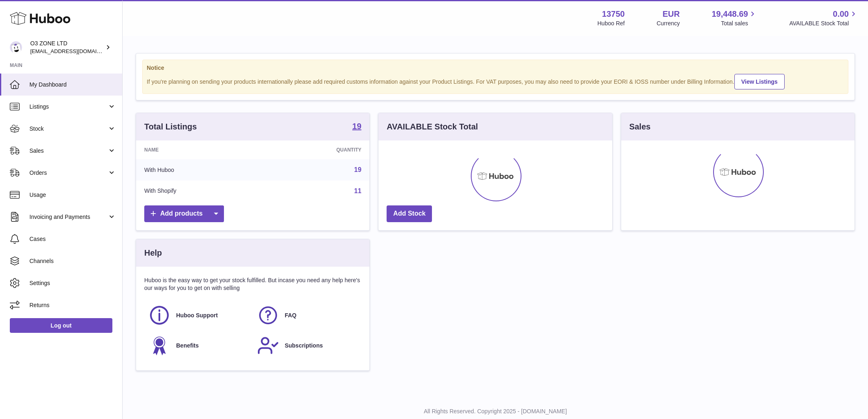 This screenshot has height=419, width=868. Describe the element at coordinates (73, 305) in the screenshot. I see `span: Returns` at that location.